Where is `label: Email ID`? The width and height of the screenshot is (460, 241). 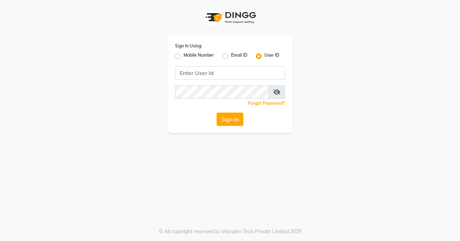
label: Email ID is located at coordinates (239, 56).